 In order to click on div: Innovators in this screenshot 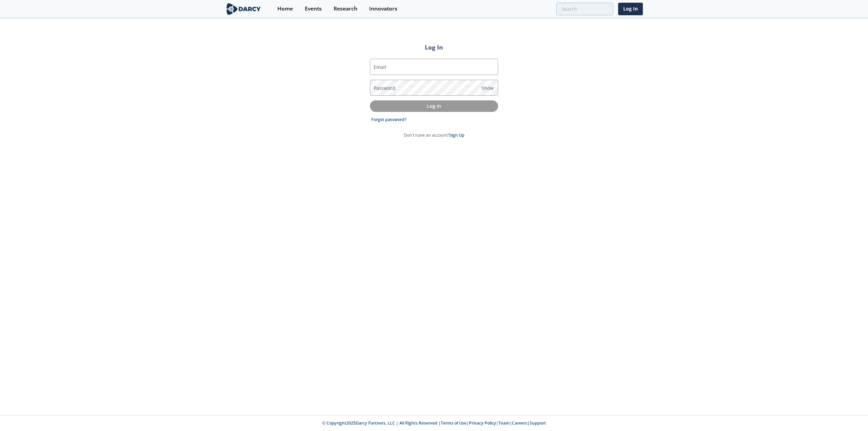, I will do `click(383, 9)`.